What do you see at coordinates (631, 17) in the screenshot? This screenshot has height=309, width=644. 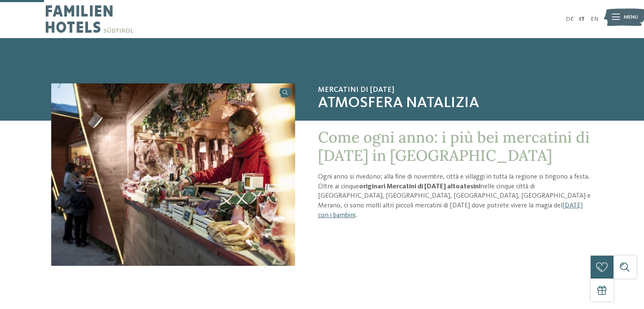 I see `span: Menu` at bounding box center [631, 17].